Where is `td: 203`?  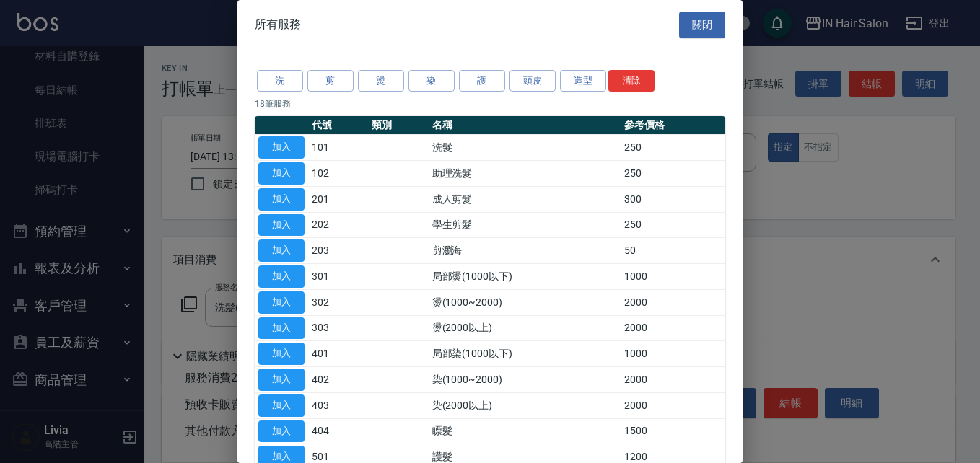
td: 203 is located at coordinates (338, 251).